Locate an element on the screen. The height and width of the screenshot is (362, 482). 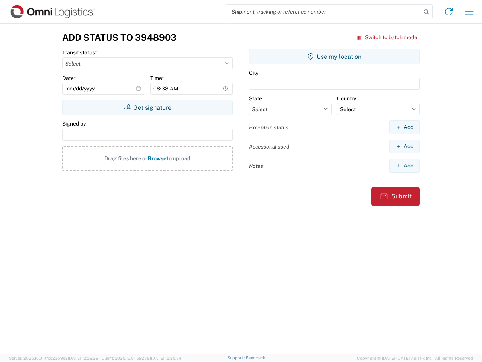
button: Switch to batch mode is located at coordinates (387, 37).